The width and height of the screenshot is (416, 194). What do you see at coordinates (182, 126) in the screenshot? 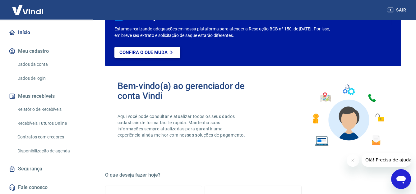
I see `p: Aqui você pode consultar e atualizar todos os seus dados cadastrais de forma fácil e rápida. Mant...` at bounding box center [182, 126].